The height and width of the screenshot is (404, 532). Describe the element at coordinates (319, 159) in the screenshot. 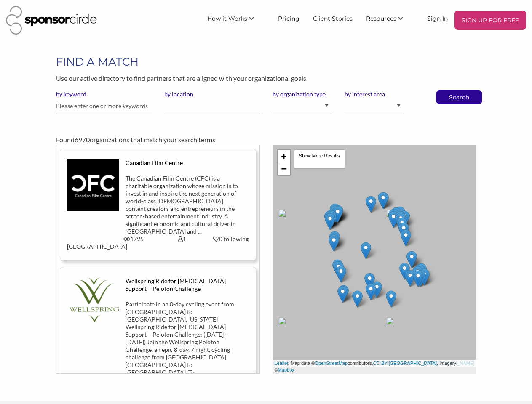

I see `div: Show More Results` at that location.